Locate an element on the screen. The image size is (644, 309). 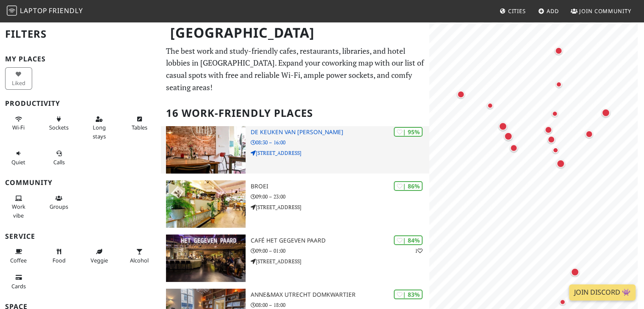
h3: Anne&Max Utrecht Domkwartier is located at coordinates (340, 295).